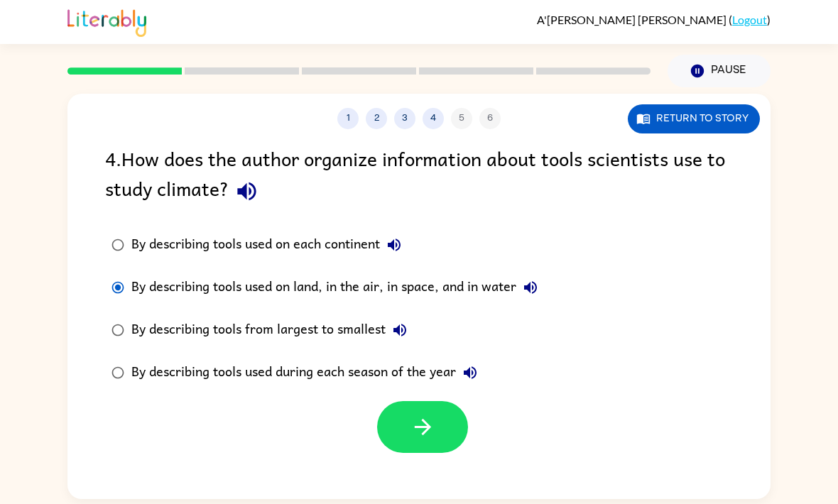  What do you see at coordinates (338, 287) in the screenshot?
I see `div: By describing tools used on land, in the air, in space, and in water` at bounding box center [338, 287].